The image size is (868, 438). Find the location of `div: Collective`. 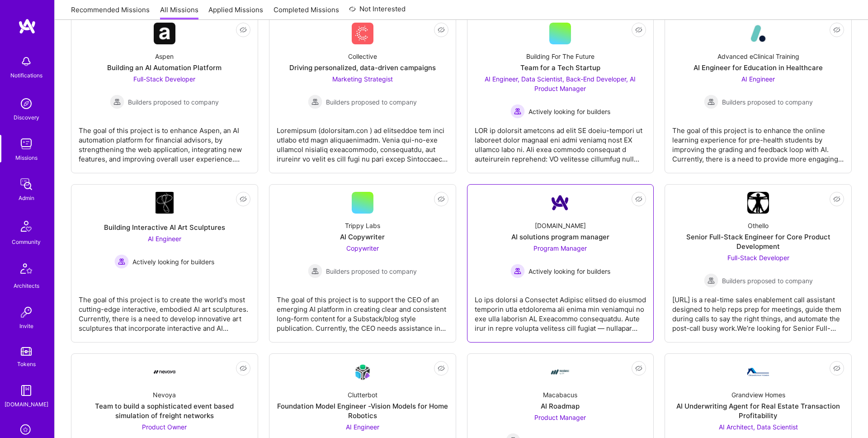

div: Collective is located at coordinates (362, 56).